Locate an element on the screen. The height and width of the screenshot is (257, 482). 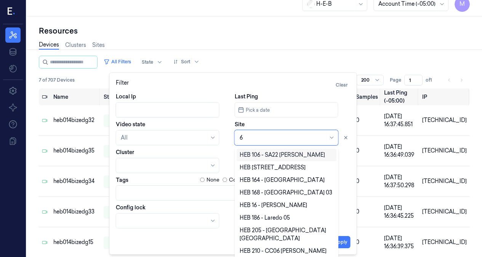
a: Devices is located at coordinates (49, 45).